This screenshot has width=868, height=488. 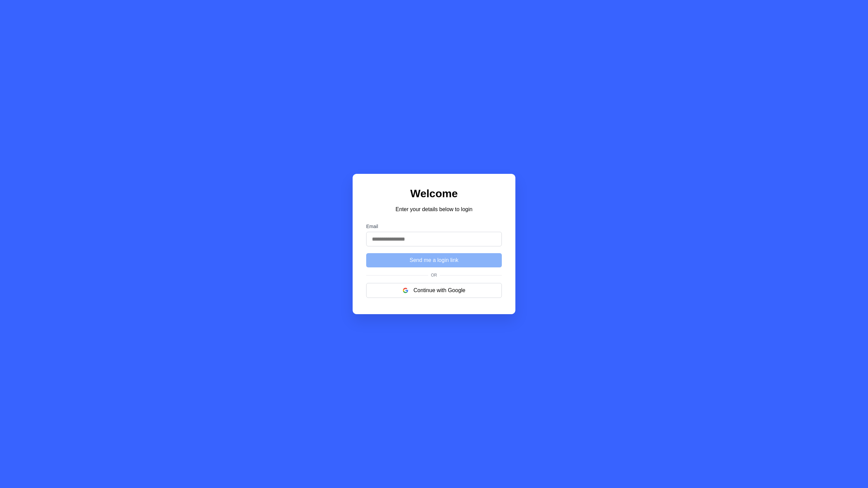 What do you see at coordinates (434, 261) in the screenshot?
I see `button: Send me a login link` at bounding box center [434, 261].